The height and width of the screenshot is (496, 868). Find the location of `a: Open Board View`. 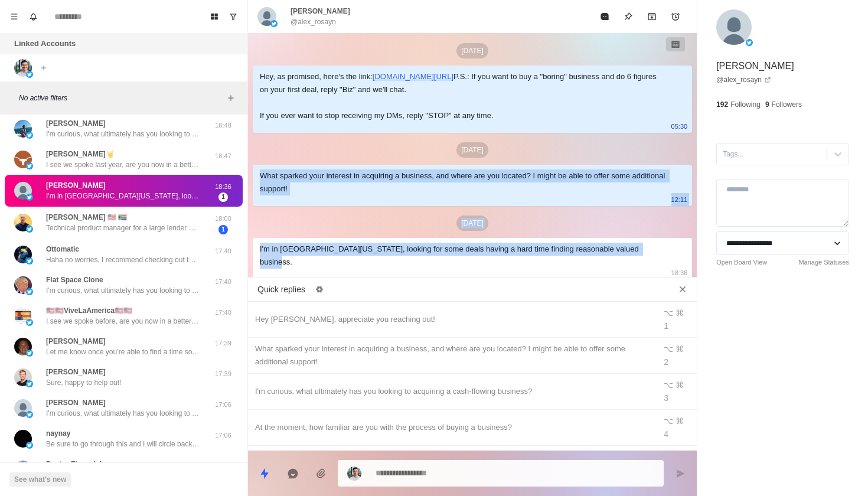

a: Open Board View is located at coordinates (742, 262).